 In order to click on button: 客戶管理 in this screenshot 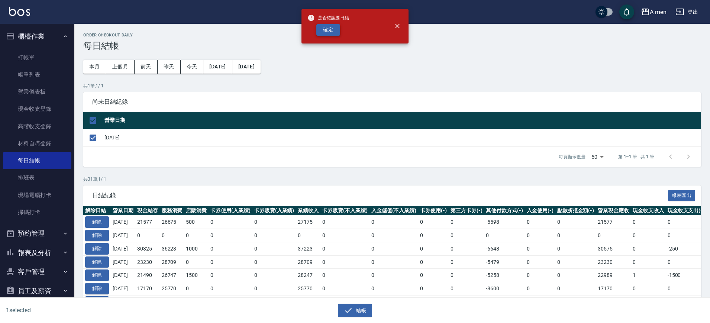, I will do `click(37, 272)`.